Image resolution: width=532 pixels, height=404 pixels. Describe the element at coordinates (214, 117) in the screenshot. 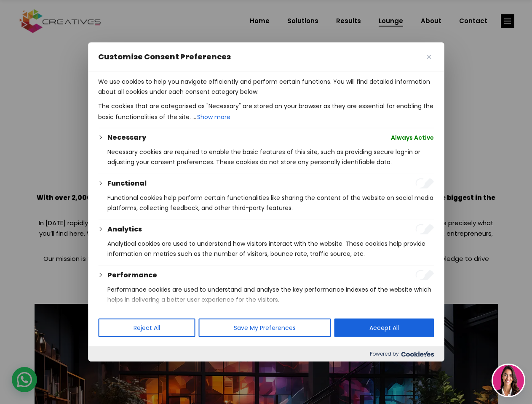

I see `button: Show more` at that location.